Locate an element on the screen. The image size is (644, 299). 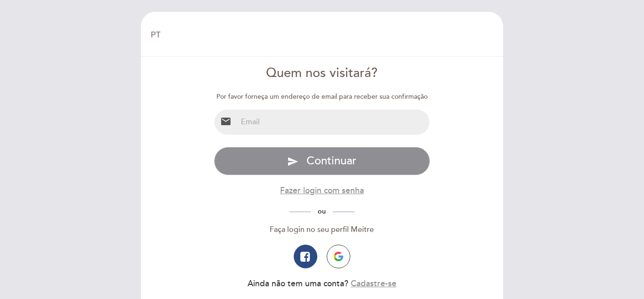
span: ou is located at coordinates (322, 211).